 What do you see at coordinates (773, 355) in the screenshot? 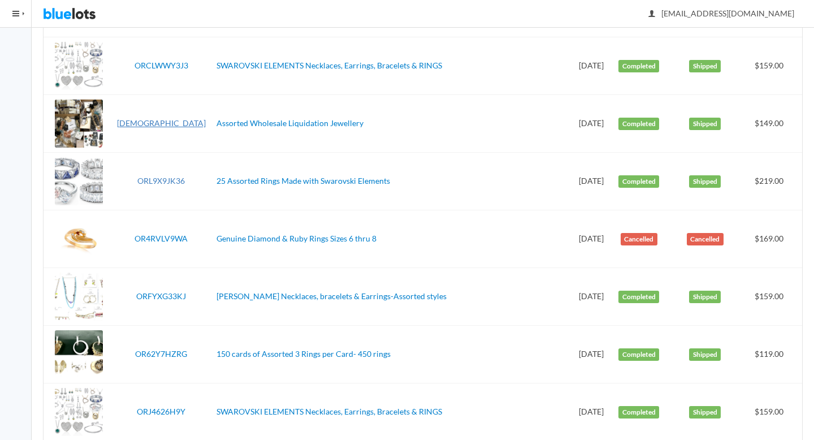
I see `td: $119.00` at bounding box center [773, 355].